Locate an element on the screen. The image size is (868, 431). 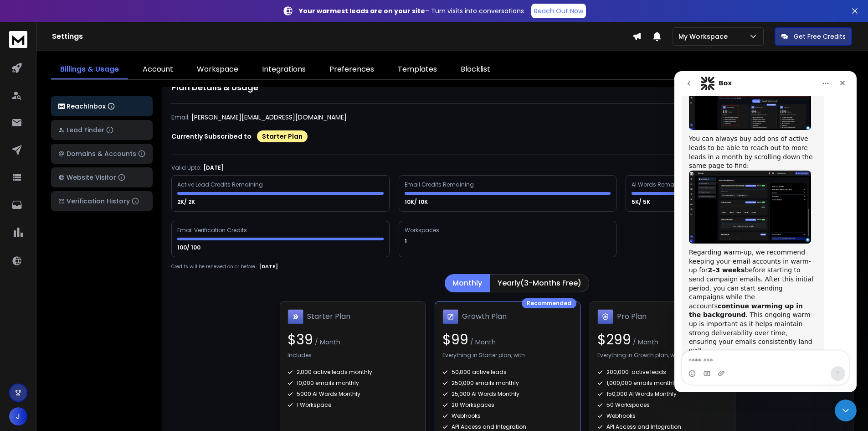
div: Regarding warm-up, we recommend keeping your email accounts in warm-up for before starting to sen... is located at coordinates (78, 230).